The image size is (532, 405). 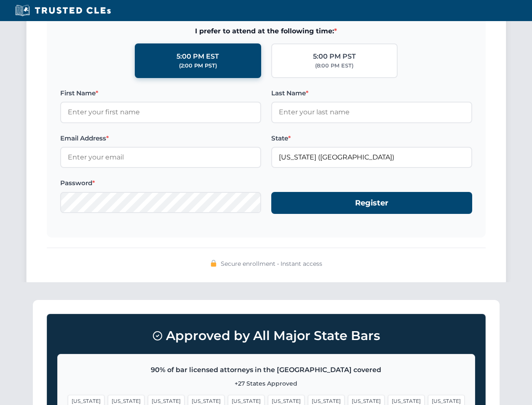 What do you see at coordinates (198, 56) in the screenshot?
I see `div: 5:00 PM EST` at bounding box center [198, 56].